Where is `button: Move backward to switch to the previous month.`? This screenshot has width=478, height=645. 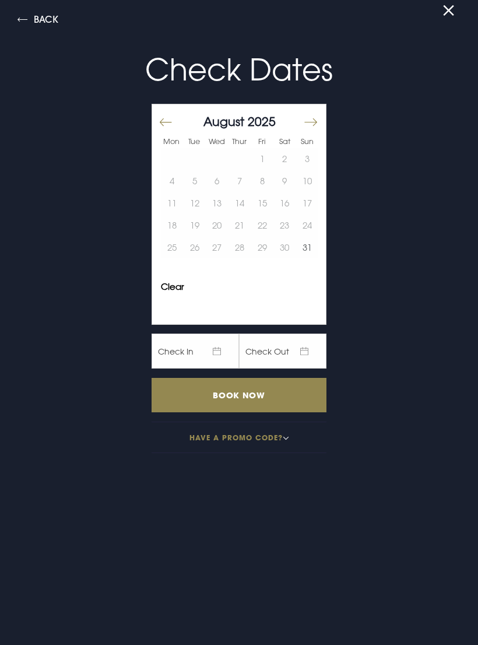
button: Move backward to switch to the previous month. is located at coordinates (166, 122).